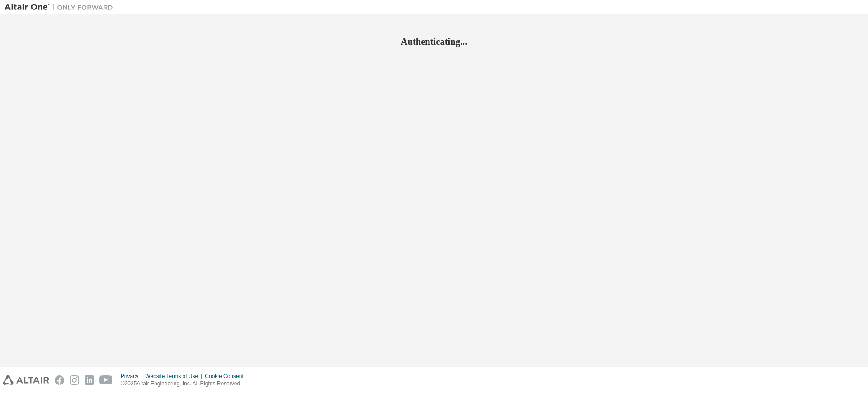 This screenshot has width=868, height=393. What do you see at coordinates (74, 380) in the screenshot?
I see `img: instagram.svg` at bounding box center [74, 380].